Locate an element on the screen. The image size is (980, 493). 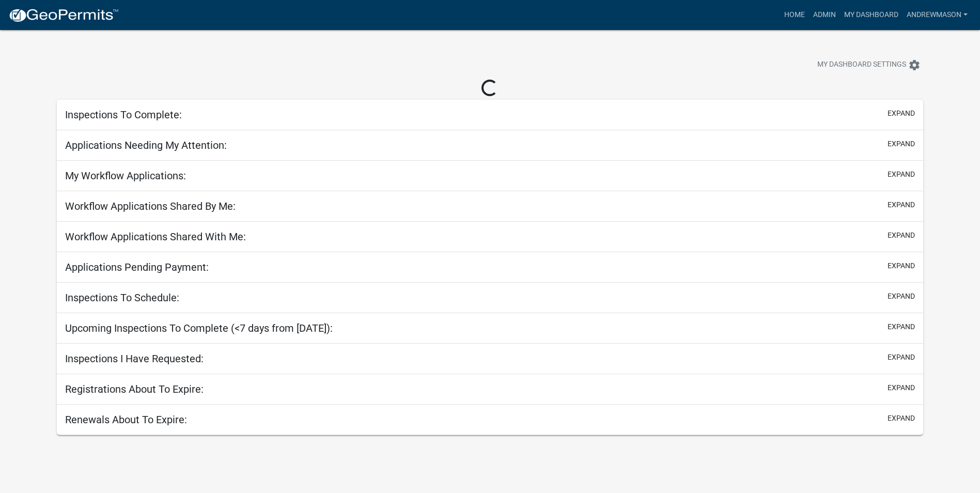
h5: My Workflow Applications: is located at coordinates (125, 176).